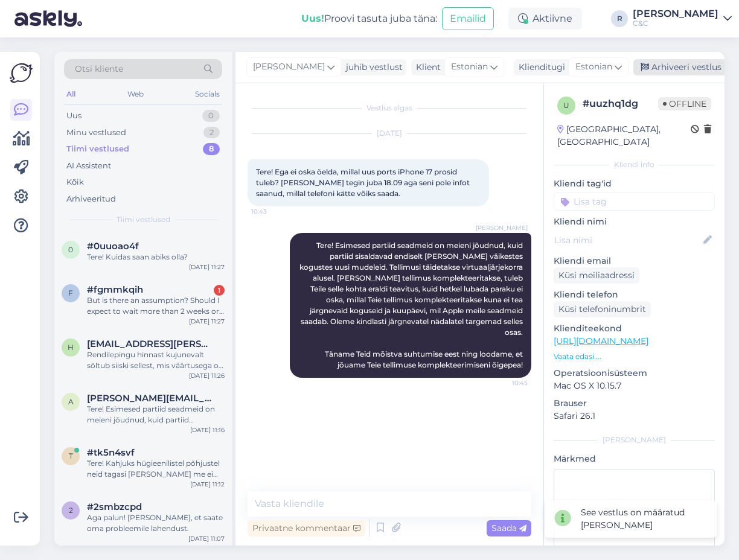  What do you see at coordinates (114, 290) in the screenshot?
I see `span: #fgmmkqih` at bounding box center [114, 290].